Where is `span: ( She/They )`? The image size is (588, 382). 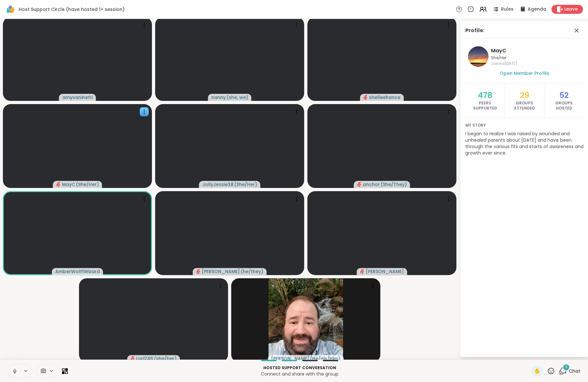 span: ( She/They ) is located at coordinates (394, 184).